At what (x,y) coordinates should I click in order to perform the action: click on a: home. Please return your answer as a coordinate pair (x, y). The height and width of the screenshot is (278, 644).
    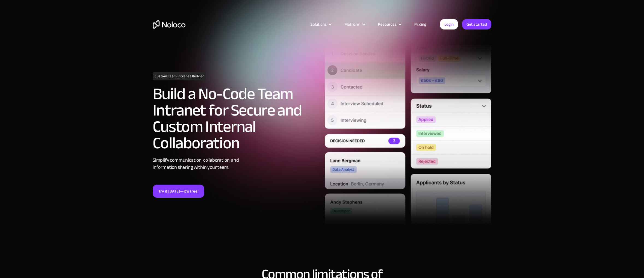
    Looking at the image, I should click on (169, 24).